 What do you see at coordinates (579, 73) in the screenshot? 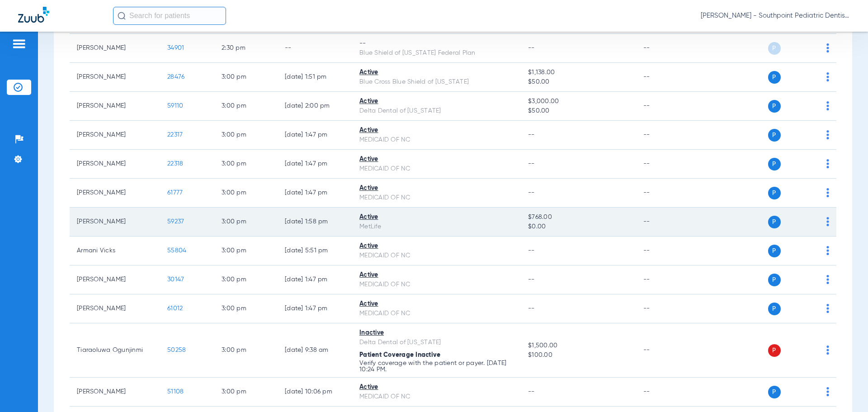
I see `span: $1,138.00` at bounding box center [579, 73].